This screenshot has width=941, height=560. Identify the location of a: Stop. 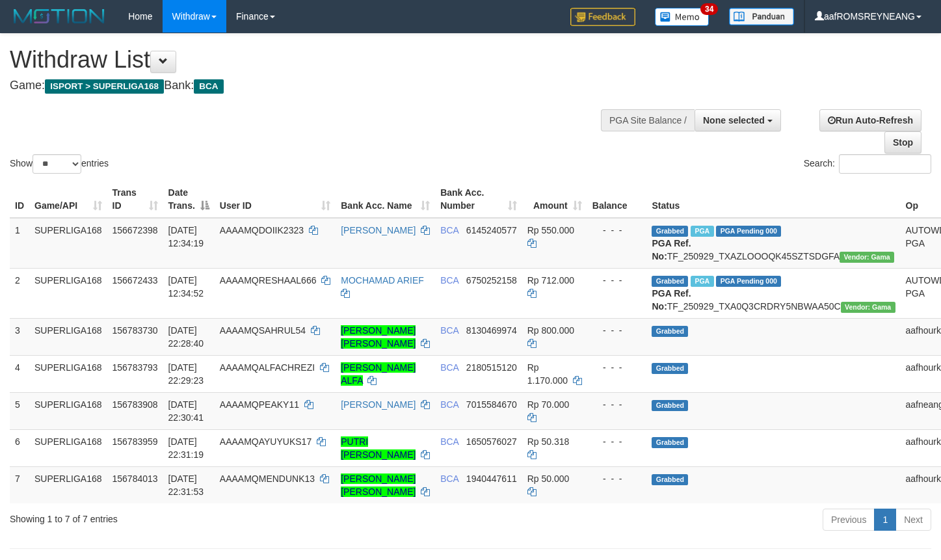
(903, 143).